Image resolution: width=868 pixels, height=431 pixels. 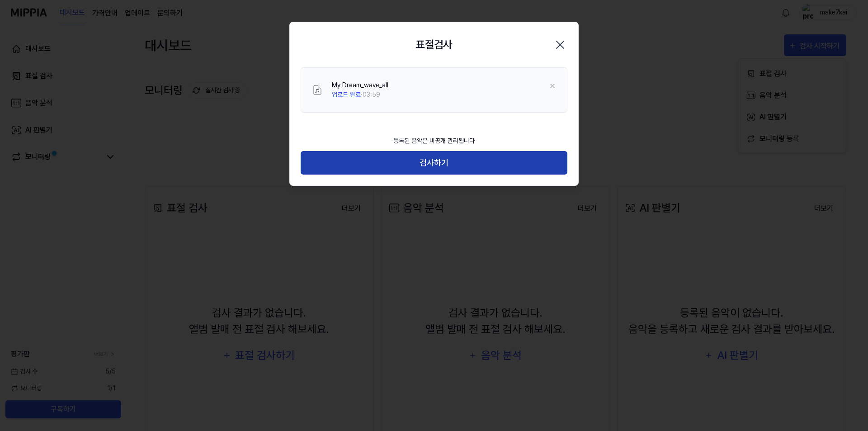 What do you see at coordinates (434, 163) in the screenshot?
I see `button: 검사하기` at bounding box center [434, 163].